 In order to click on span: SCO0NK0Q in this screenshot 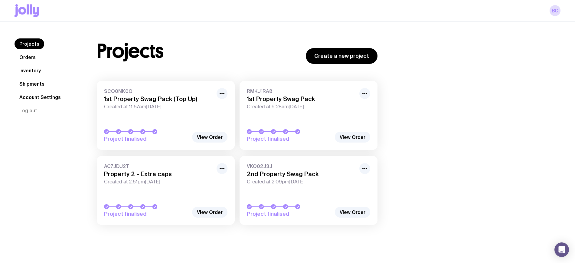, I will do `click(159, 91)`.